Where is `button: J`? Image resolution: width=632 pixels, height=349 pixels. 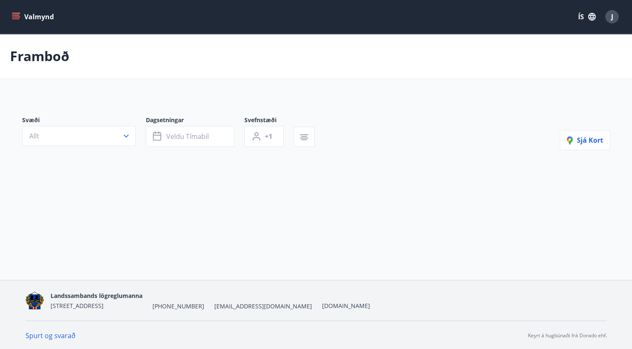
button: J is located at coordinates (612, 17).